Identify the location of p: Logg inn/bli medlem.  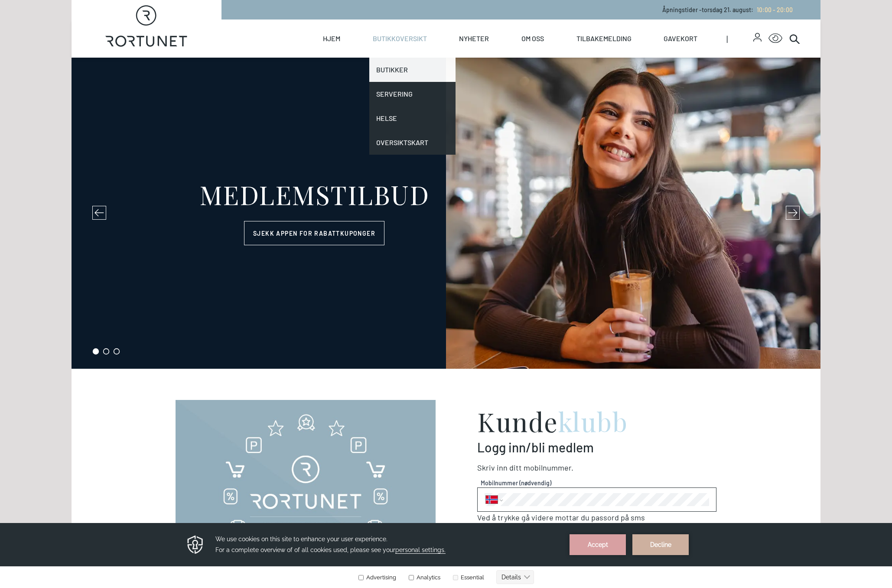
(597, 447).